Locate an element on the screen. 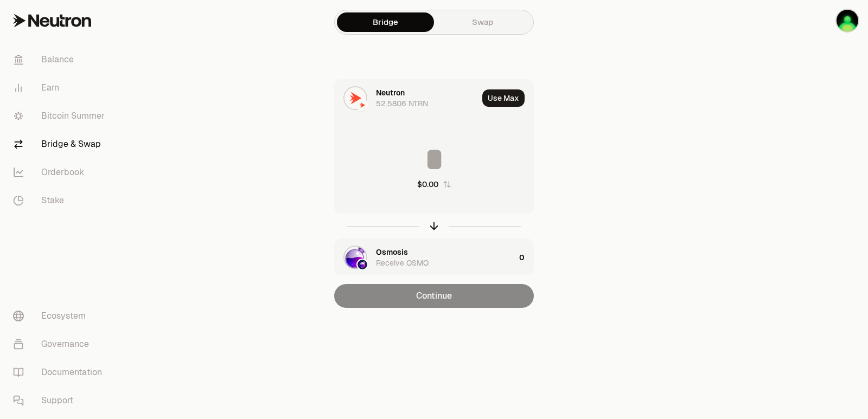 The width and height of the screenshot is (868, 419). div: NTRN LogoNeutron LogoNeutron52.5806 NTRN is located at coordinates (407, 98).